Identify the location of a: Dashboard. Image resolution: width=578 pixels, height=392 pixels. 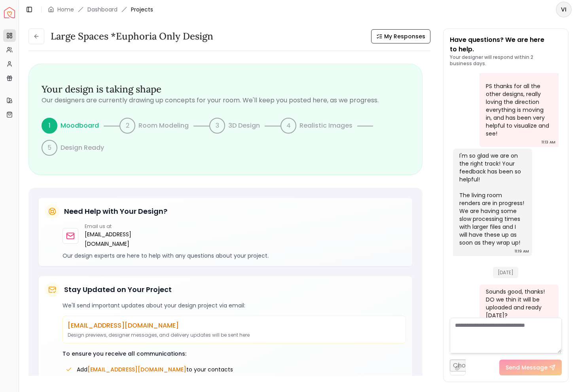
(102, 10).